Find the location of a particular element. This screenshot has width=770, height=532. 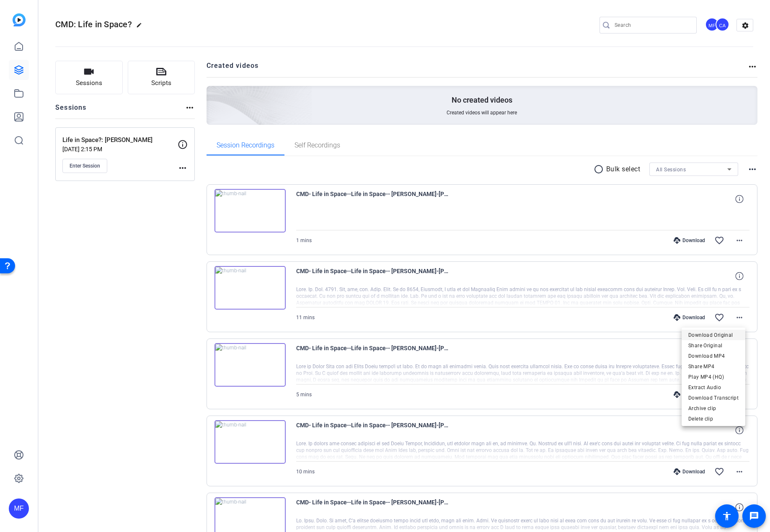

span: Delete clip is located at coordinates (714, 419).